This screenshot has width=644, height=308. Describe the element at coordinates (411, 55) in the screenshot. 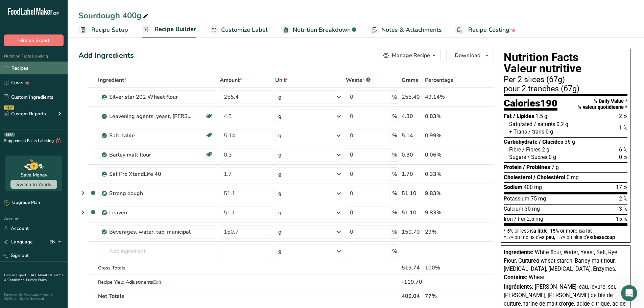

I see `div: Manage Recipe` at that location.